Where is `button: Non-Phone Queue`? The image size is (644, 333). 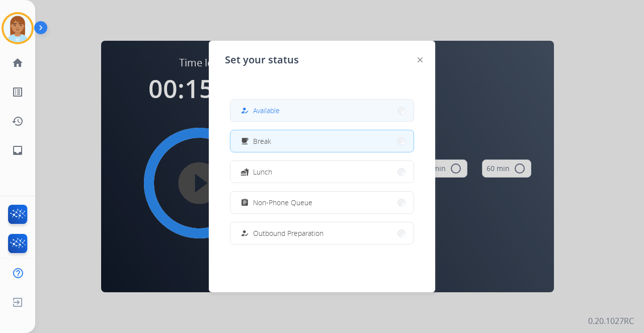
button: Non-Phone Queue is located at coordinates (322, 202).